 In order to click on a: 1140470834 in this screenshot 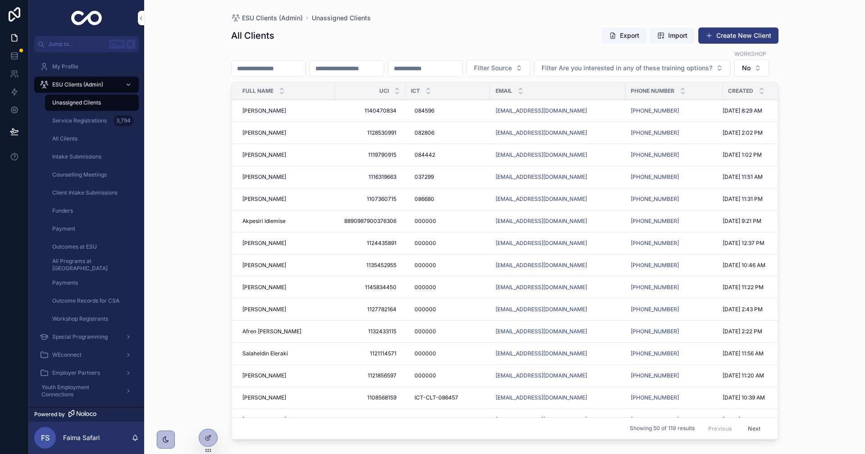, I will do `click(370, 111)`.